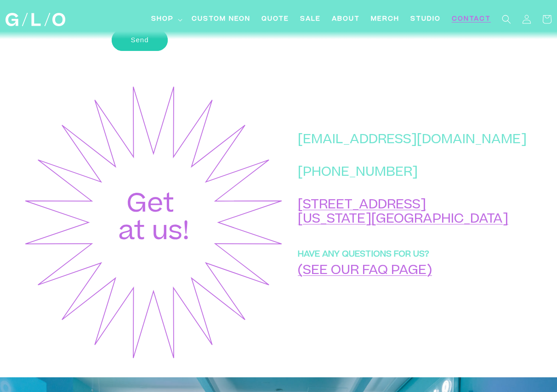 The image size is (557, 392). Describe the element at coordinates (346, 20) in the screenshot. I see `span: About` at that location.